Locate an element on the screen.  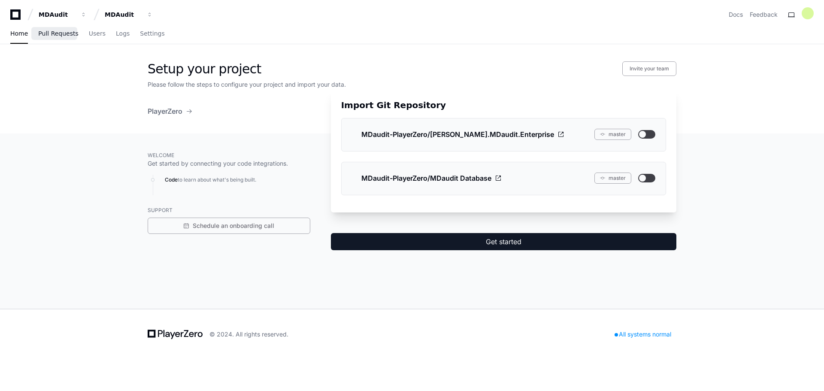
h2: Import Git Repository is located at coordinates (503, 105).